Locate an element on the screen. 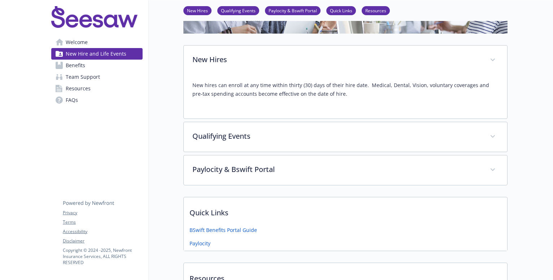 The height and width of the screenshot is (280, 553). a: Benefits is located at coordinates (97, 65).